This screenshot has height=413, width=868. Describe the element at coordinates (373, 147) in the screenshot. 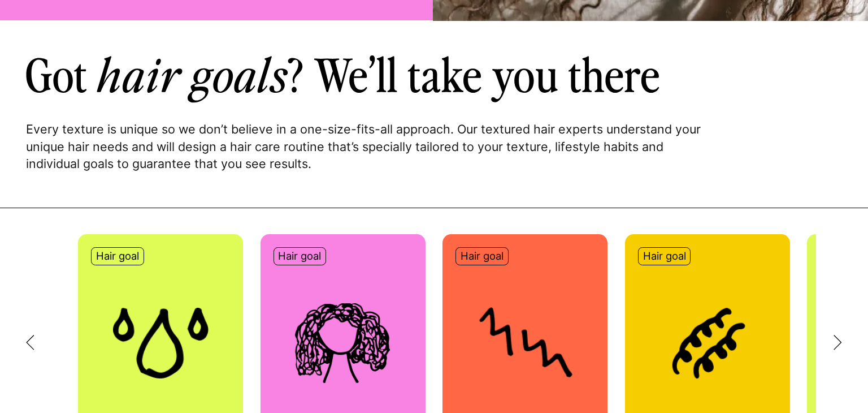

I see `p: Every texture is unique so we don’t believe in a one-size-fits-all approach. Our textured hair ex...` at that location.